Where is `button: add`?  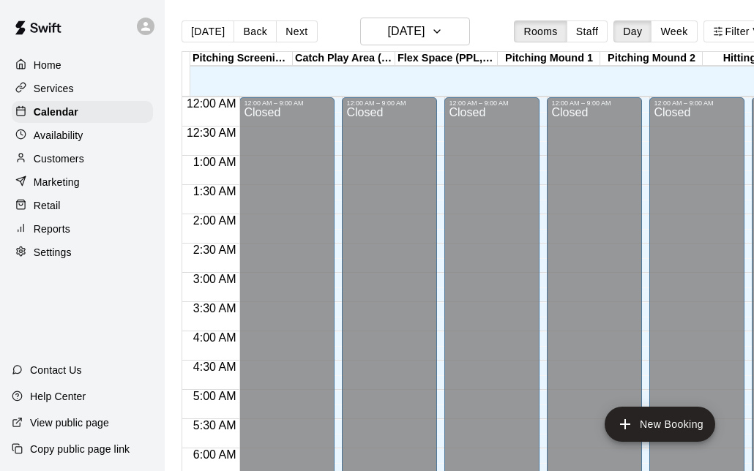 button: add is located at coordinates (659, 424).